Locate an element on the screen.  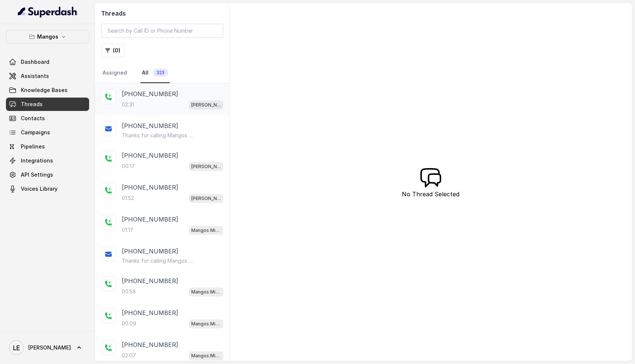
button: Mangos is located at coordinates (47, 37).